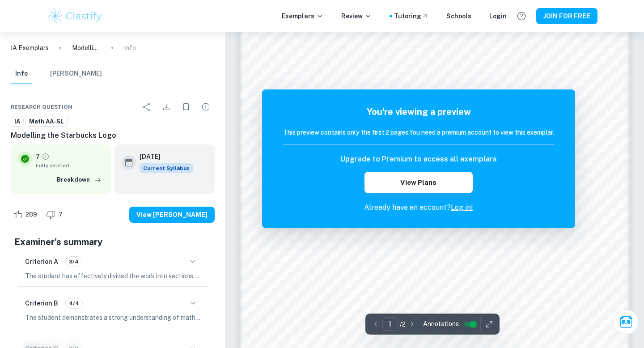 This screenshot has height=348, width=644. What do you see at coordinates (113, 135) in the screenshot?
I see `h6: Modelling the Starbucks Logo` at bounding box center [113, 135].